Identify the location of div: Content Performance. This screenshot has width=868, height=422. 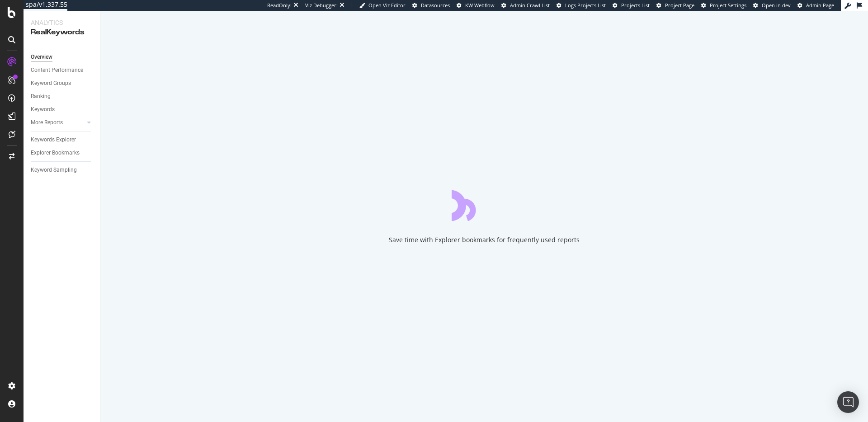
(57, 70).